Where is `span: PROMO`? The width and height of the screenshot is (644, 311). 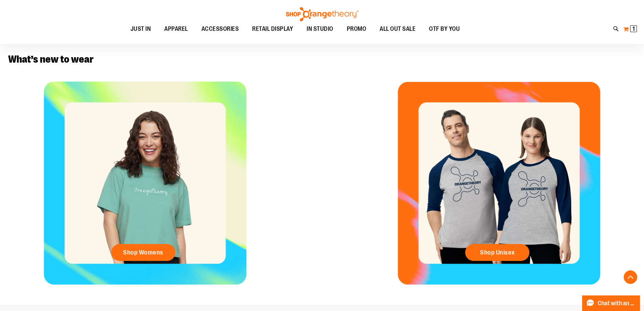 span: PROMO is located at coordinates (356, 29).